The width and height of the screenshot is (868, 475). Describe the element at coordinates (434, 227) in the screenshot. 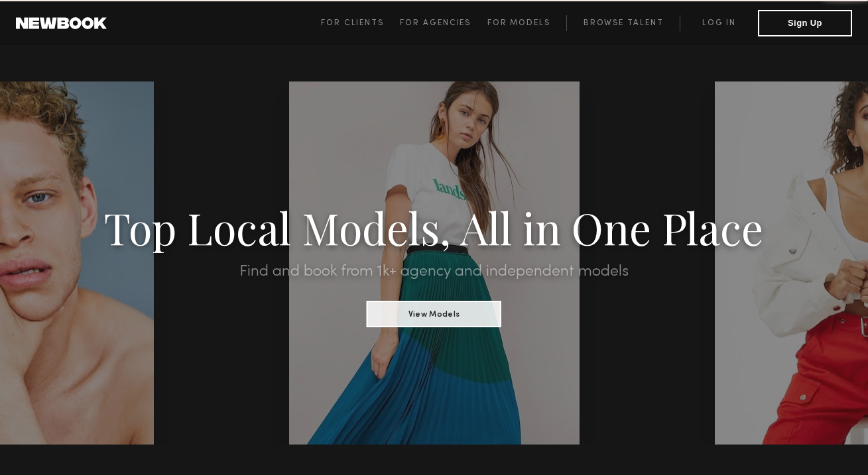

I see `h1: Top Local Models, All in One Place` at that location.